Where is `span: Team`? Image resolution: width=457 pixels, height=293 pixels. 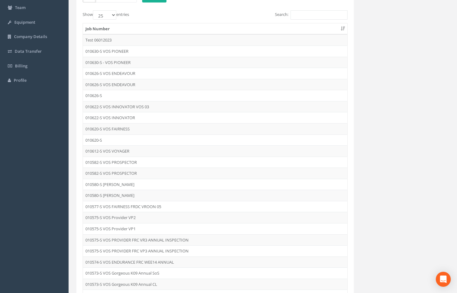 span: Team is located at coordinates (20, 7).